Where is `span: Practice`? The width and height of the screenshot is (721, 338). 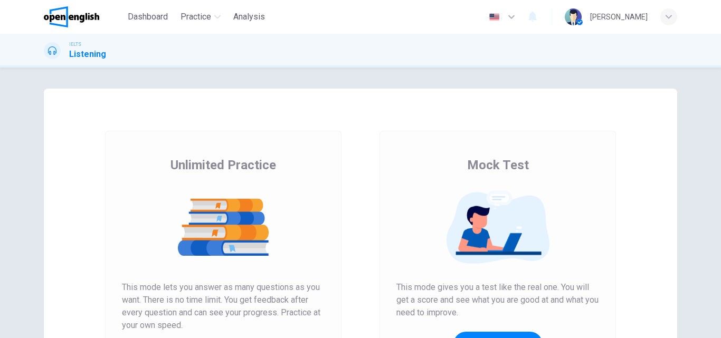
span: Practice is located at coordinates (196, 17).